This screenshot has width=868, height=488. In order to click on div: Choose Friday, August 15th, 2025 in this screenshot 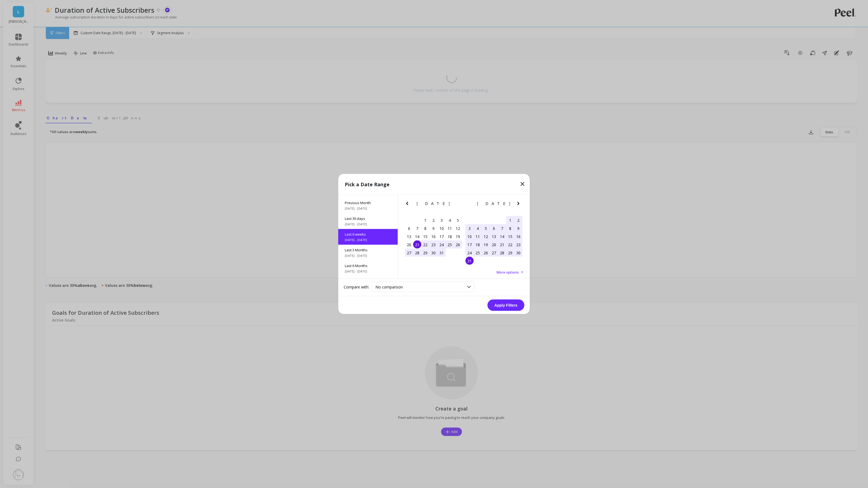, I will do `click(510, 237)`.